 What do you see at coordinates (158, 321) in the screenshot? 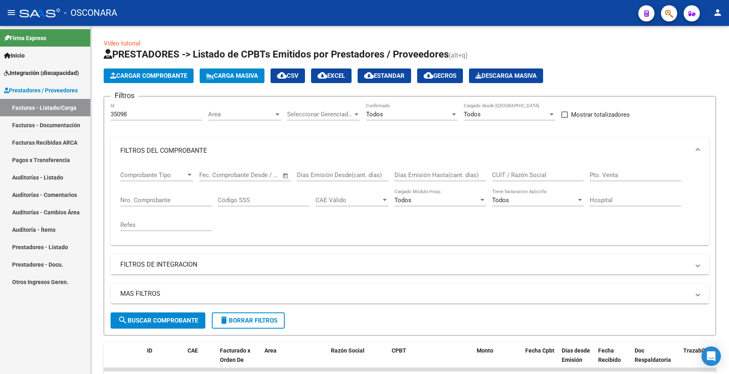
I see `span: Buscar Comprobante` at bounding box center [158, 321].